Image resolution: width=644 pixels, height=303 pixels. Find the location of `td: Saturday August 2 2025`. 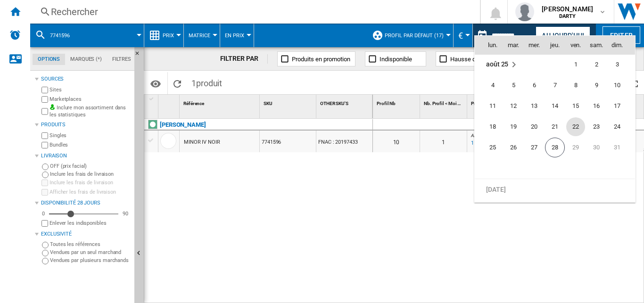

td: Saturday August 2 2025 is located at coordinates (596, 65).